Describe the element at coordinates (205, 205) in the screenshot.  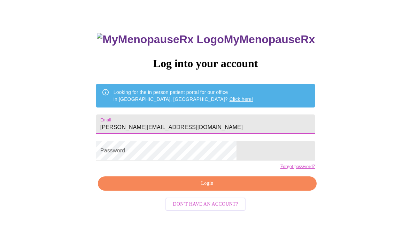
I see `button: Don't have an account?` at that location.